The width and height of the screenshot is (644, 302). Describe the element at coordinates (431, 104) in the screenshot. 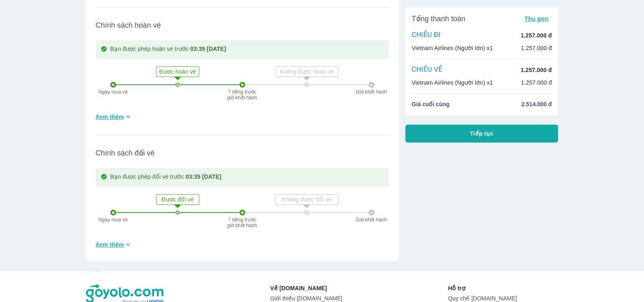

I see `span: Giá cuối cùng` at that location.